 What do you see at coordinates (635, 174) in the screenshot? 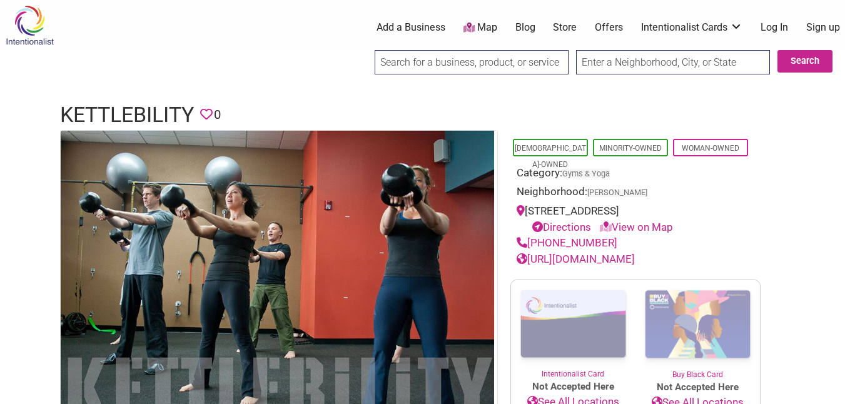
I see `div: Category:` at bounding box center [635, 174].